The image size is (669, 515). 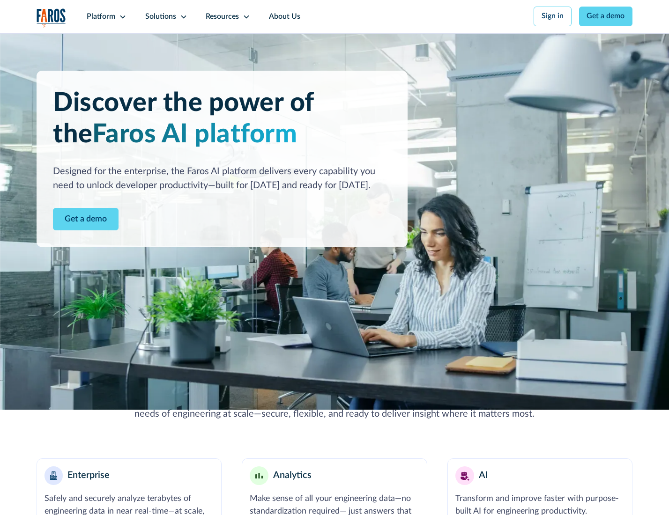 What do you see at coordinates (51, 18) in the screenshot?
I see `a: home` at bounding box center [51, 18].